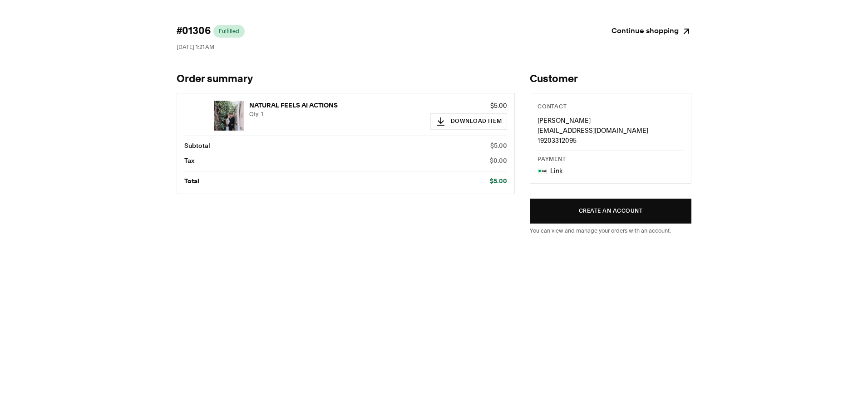 This screenshot has width=868, height=419. Describe the element at coordinates (337, 106) in the screenshot. I see `p: NATURAL FEELS AI ACTIONS` at that location.